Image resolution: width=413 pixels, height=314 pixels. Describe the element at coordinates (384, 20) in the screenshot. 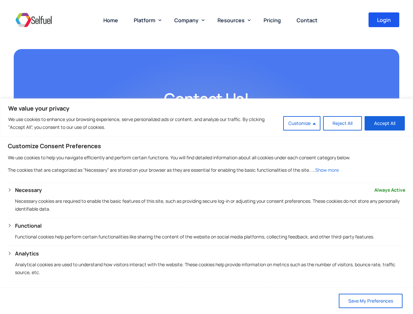

I see `a: Login` at that location.